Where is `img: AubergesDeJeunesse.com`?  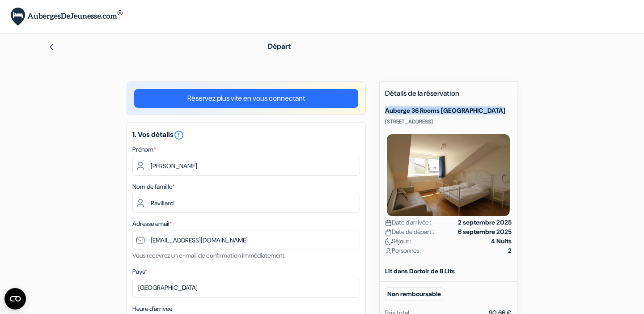
img: AubergesDeJeunesse.com is located at coordinates (67, 16).